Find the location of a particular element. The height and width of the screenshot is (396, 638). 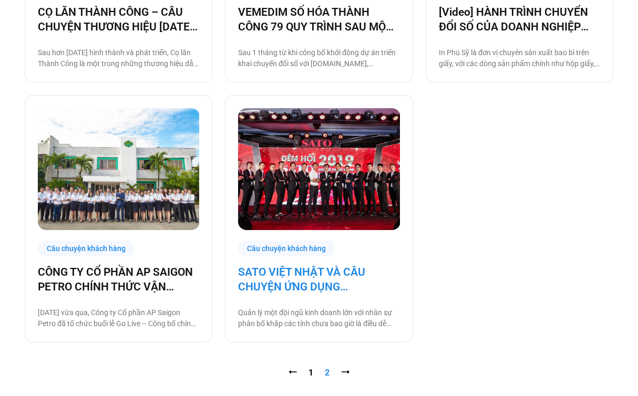

p: In Phú Sỹ là đơn vị chuyên sản xuất bao bì trên giấy, với các dòng sản phẩm chính như hộp giấy, h... is located at coordinates (519, 58).